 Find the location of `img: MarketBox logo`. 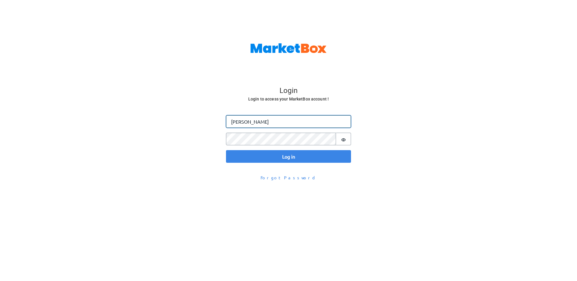

img: MarketBox logo is located at coordinates (288, 48).